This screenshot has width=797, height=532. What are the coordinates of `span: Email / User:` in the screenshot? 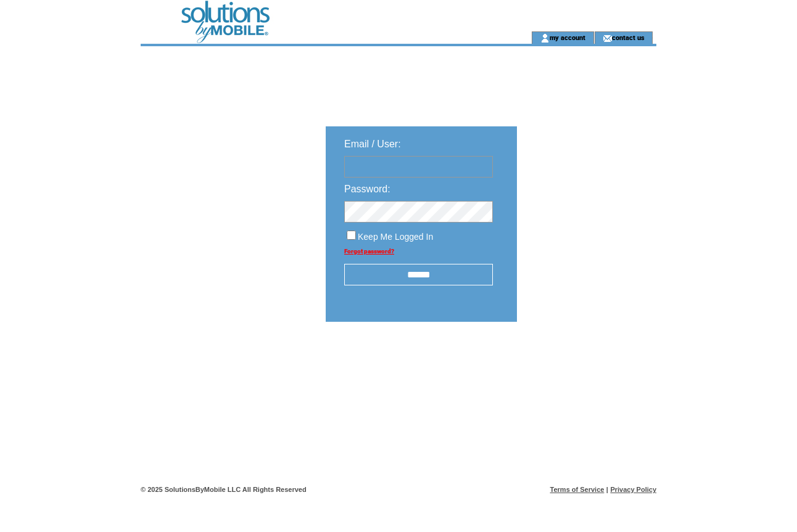 It's located at (372, 144).